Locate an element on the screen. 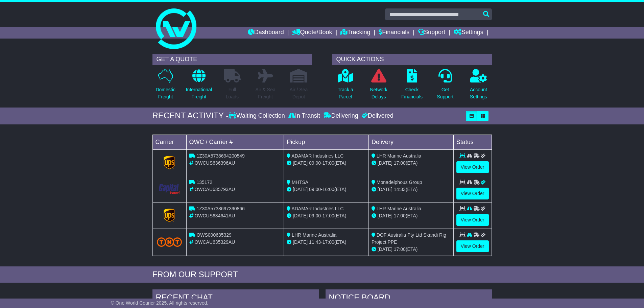 The width and height of the screenshot is (644, 308). div: Delivering is located at coordinates (341, 116).